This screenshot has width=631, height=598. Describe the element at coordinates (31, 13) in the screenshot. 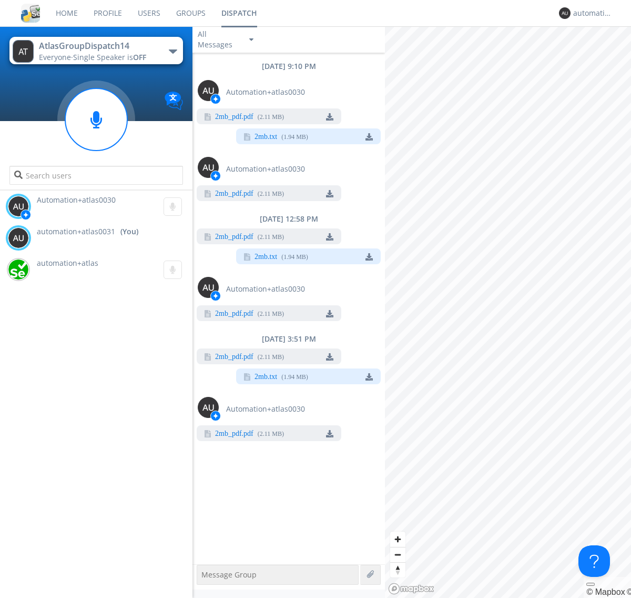

I see `img: cddb5a64eb264b2086981ab96f4c1ba7` at that location.